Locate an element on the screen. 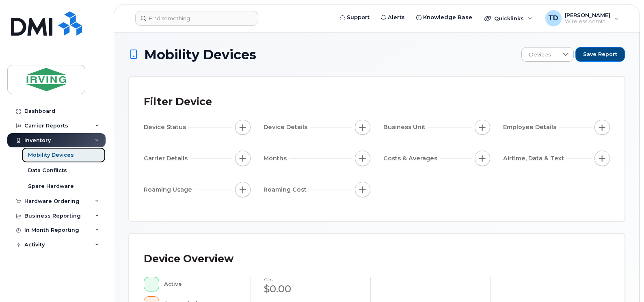 This screenshot has height=302, width=644. span: Device Status is located at coordinates (166, 127).